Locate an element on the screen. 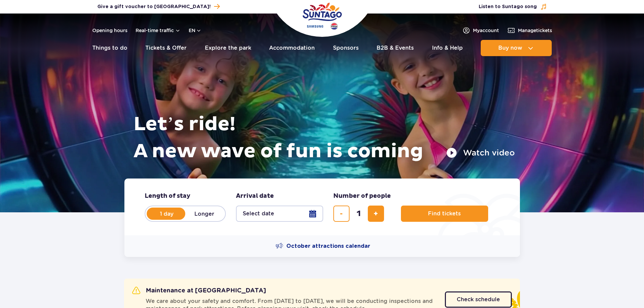 Image resolution: width=644 pixels, height=308 pixels. a: Managetickets is located at coordinates (530, 30).